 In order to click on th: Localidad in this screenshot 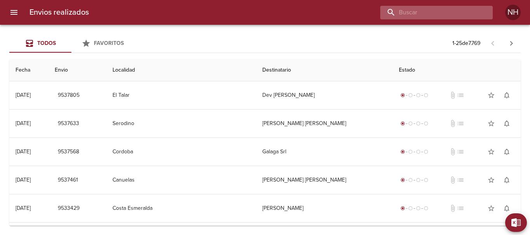, I will do `click(181, 70)`.